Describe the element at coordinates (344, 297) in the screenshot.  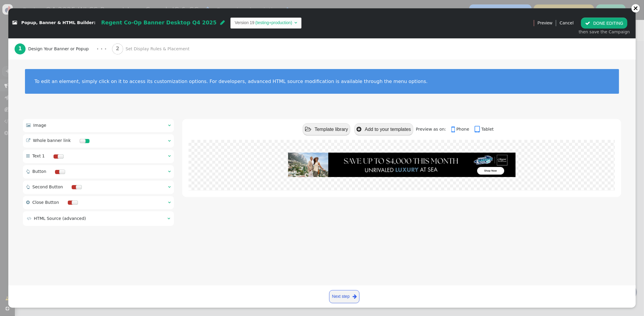
I see `a: Next step` at that location.